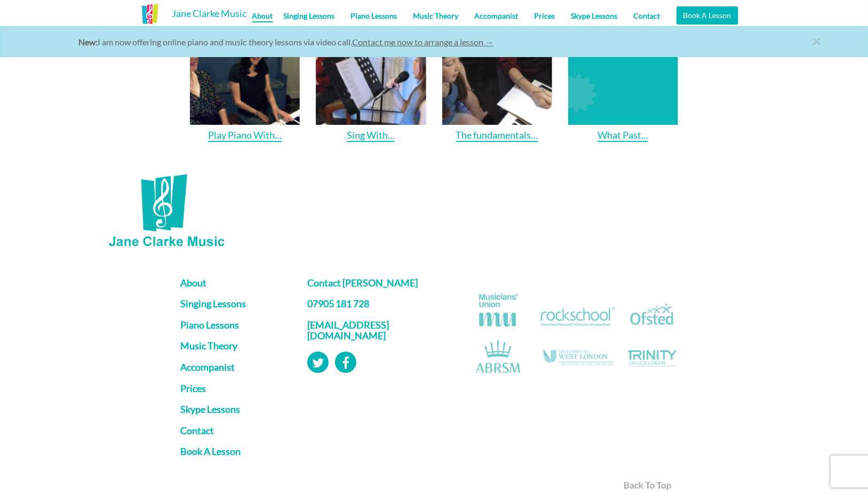 The image size is (868, 495). I want to click on img: logos.png, so click(574, 334).